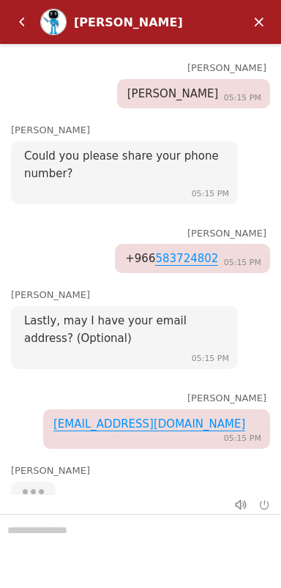 The height and width of the screenshot is (588, 281). I want to click on em: Back, so click(22, 22).